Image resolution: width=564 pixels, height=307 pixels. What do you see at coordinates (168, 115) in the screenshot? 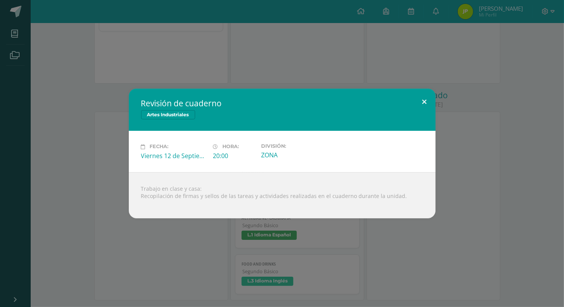
I see `span: Artes Industriales` at bounding box center [168, 115].